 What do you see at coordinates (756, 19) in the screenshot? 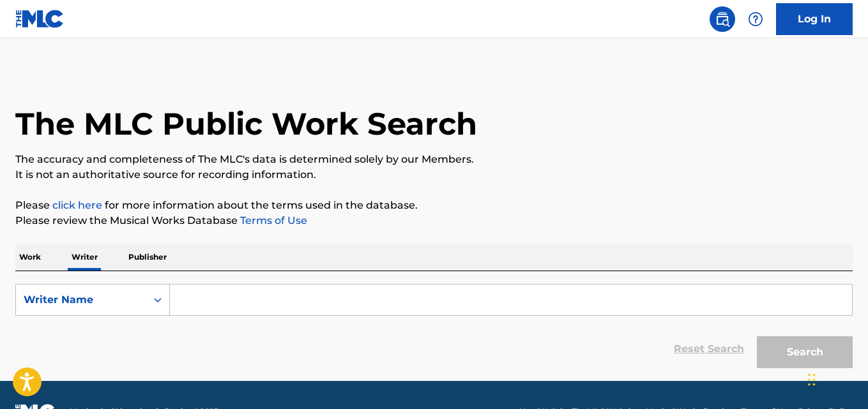
I see `div: Help` at bounding box center [756, 19].